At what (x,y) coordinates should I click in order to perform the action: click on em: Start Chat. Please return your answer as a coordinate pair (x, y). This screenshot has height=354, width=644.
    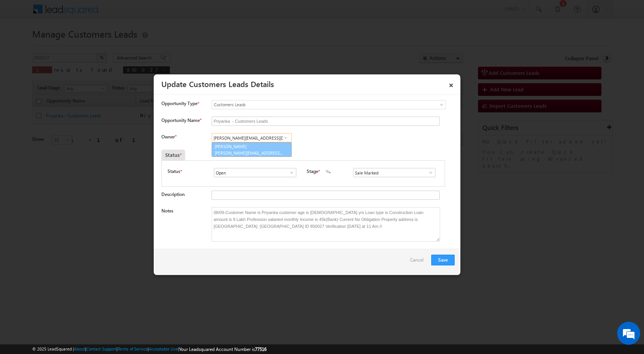
    Looking at the image, I should click on (122, 241).